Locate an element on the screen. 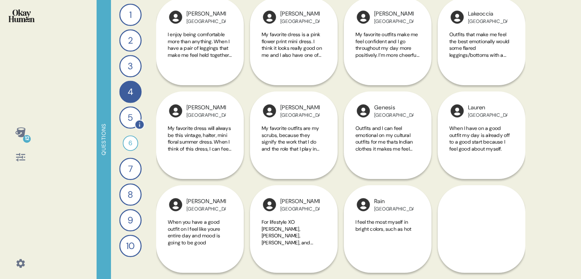 Image resolution: width=581 pixels, height=279 pixels. span: I feel the most myself in bright colors, such as hot is located at coordinates (383, 226).